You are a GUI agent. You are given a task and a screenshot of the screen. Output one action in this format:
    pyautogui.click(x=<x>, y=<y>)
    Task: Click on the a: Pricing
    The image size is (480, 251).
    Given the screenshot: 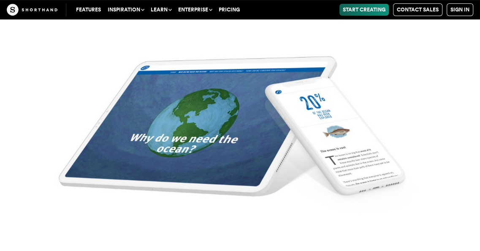 What is the action you would take?
    pyautogui.click(x=229, y=10)
    